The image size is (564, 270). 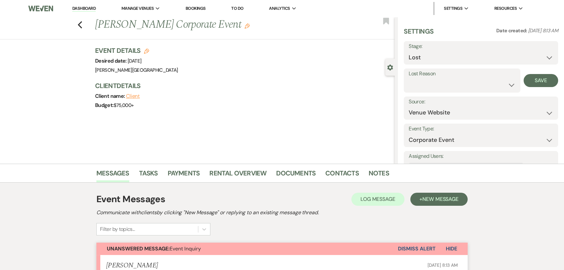 I want to click on h2: Communicate with clients by clicking "New Message" or replying to an existing message thread., so click(x=282, y=212).